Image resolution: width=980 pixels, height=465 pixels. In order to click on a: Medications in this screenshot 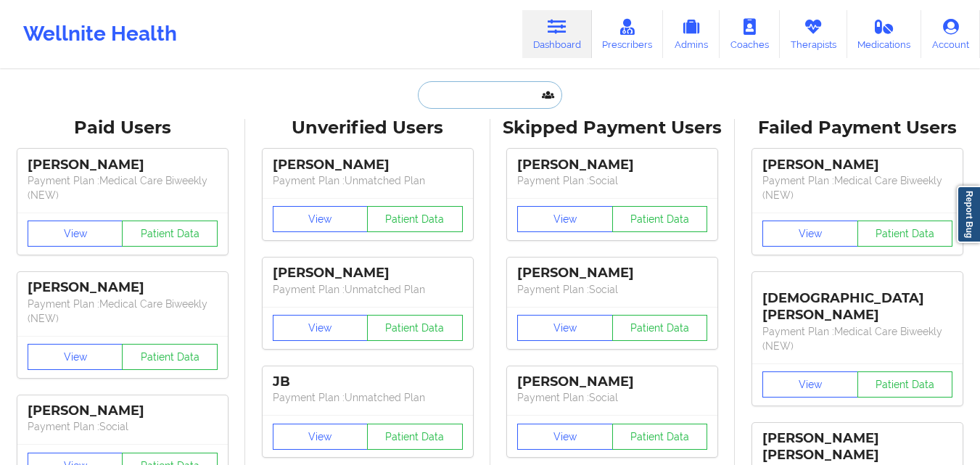, I will do `click(884, 34)`.